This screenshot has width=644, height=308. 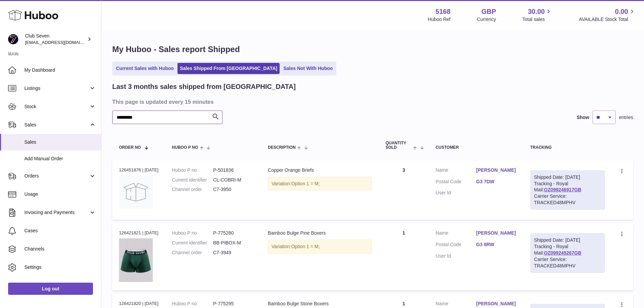 I want to click on div: Tracking, so click(x=568, y=148).